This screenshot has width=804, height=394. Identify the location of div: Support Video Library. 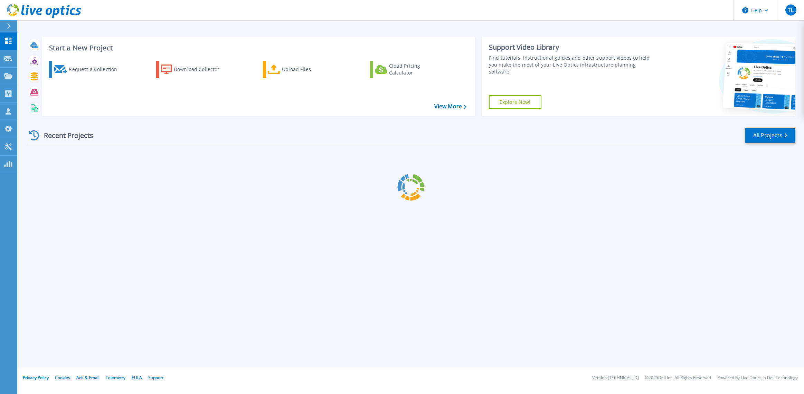
(569, 47).